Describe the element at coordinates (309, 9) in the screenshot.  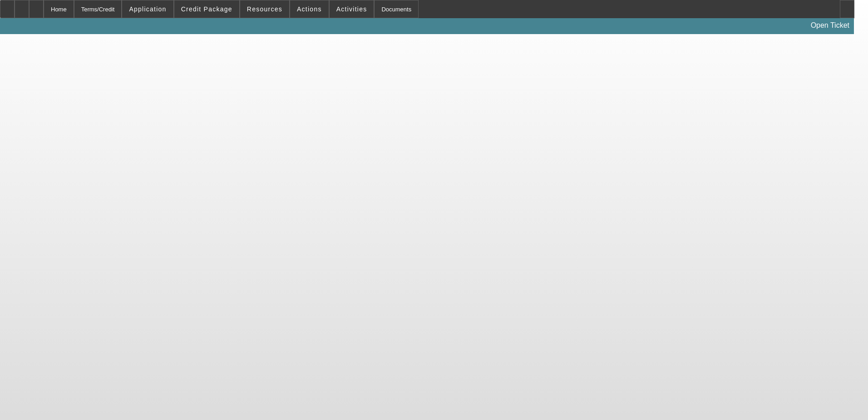
I see `span: Actions` at that location.